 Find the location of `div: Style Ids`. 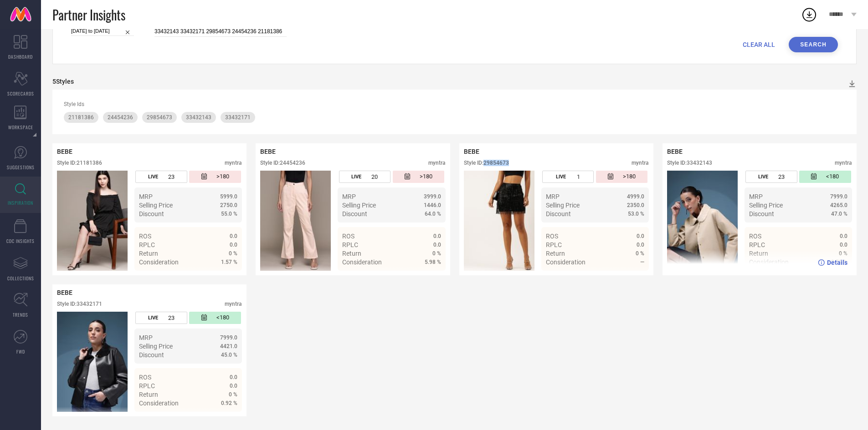

div: Style Ids is located at coordinates (454, 104).